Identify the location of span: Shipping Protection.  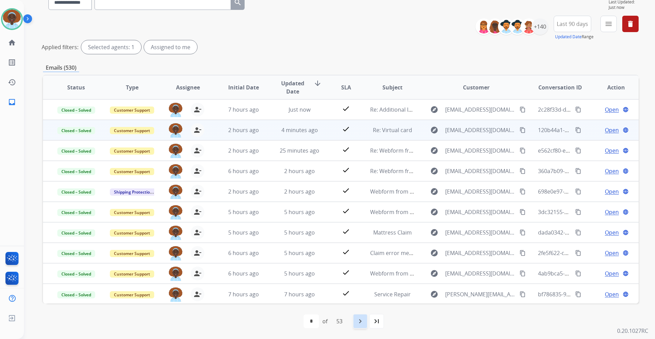
(133, 192).